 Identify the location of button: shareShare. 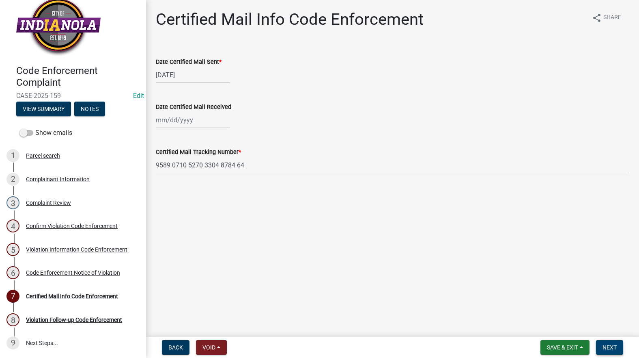
(607, 17).